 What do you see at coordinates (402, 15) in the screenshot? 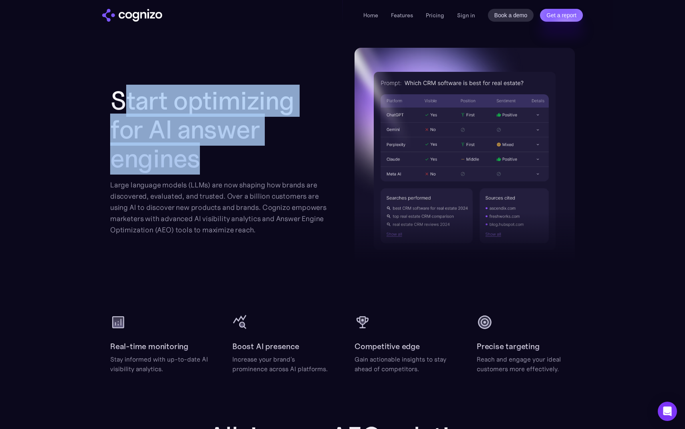
I see `a: Features` at bounding box center [402, 15].